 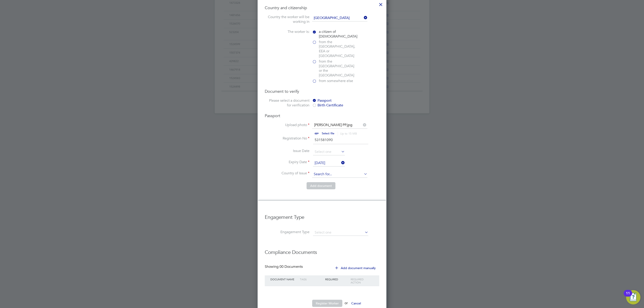 I want to click on button: Add document manually, so click(x=356, y=268).